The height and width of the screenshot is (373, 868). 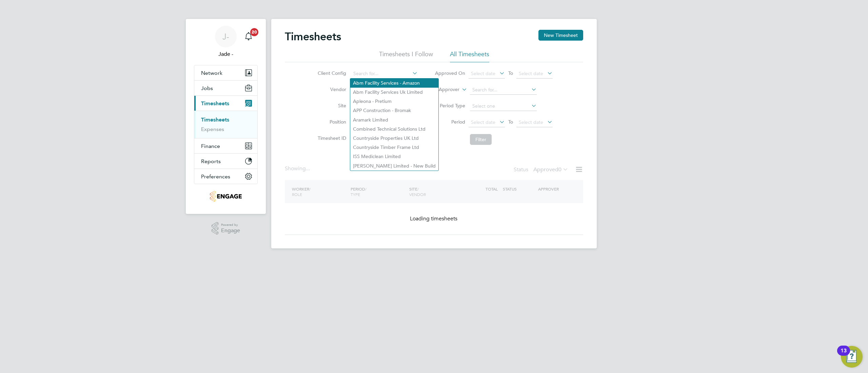 I want to click on li: Timesheets I Follow, so click(x=406, y=56).